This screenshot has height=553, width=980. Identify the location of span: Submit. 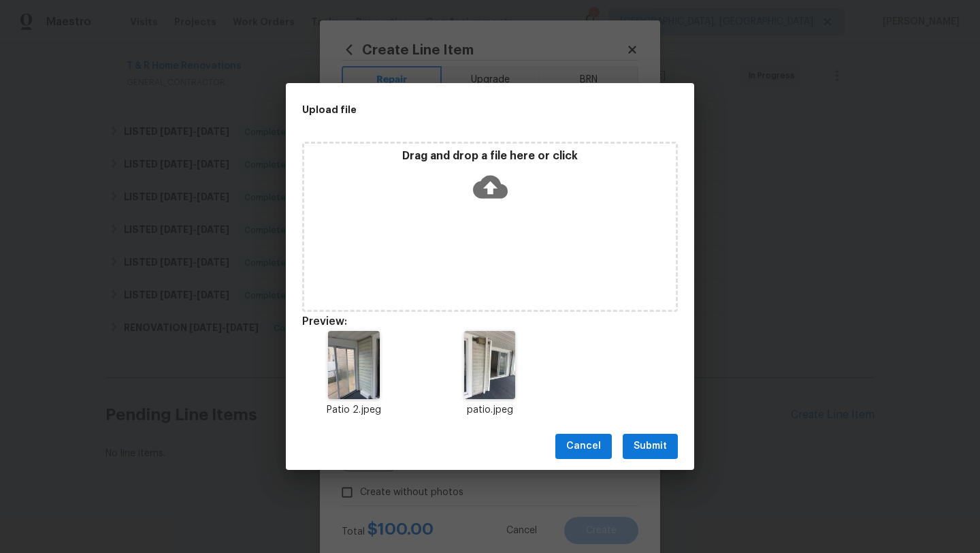
(650, 446).